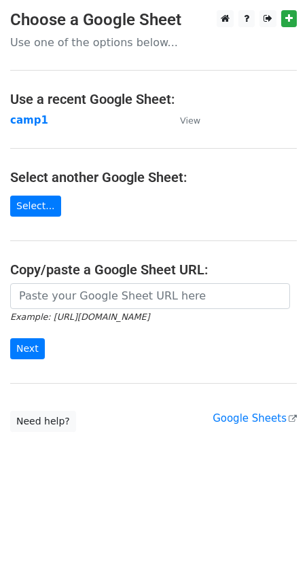 This screenshot has width=307, height=580. Describe the element at coordinates (153, 99) in the screenshot. I see `h4: Use a recent Google Sheet:` at that location.